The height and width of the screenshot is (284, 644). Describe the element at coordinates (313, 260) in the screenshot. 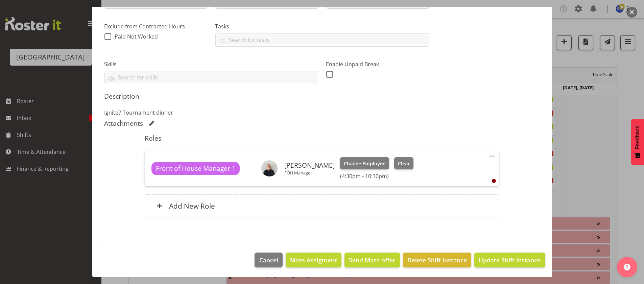

I see `button: Mass Assigment` at that location.